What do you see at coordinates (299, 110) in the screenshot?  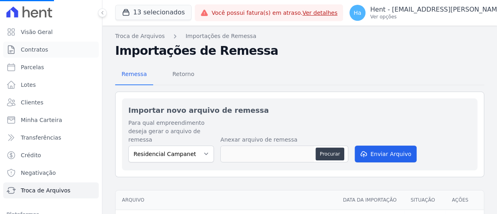 I see `h2: Importar novo arquivo de remessa` at bounding box center [299, 110].